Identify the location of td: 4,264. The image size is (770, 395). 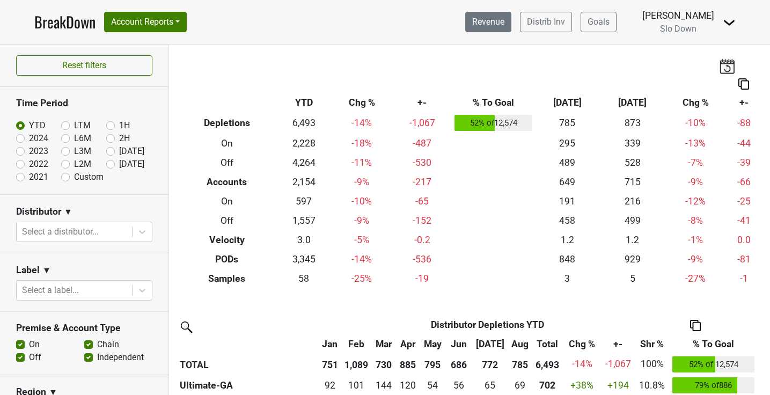
(304, 163).